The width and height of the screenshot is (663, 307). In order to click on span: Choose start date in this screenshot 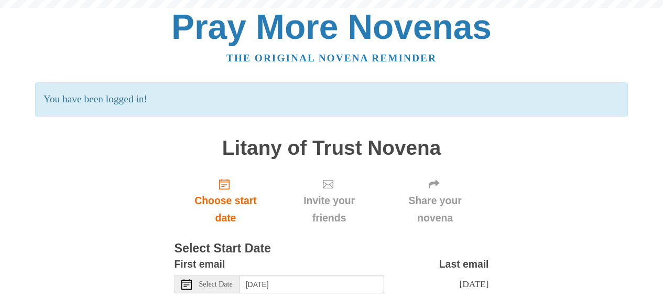, I will do `click(226, 209)`.